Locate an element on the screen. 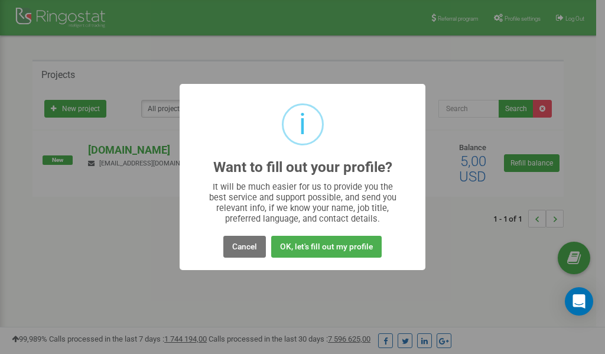  button: OK, let's fill out my profile is located at coordinates (326, 246).